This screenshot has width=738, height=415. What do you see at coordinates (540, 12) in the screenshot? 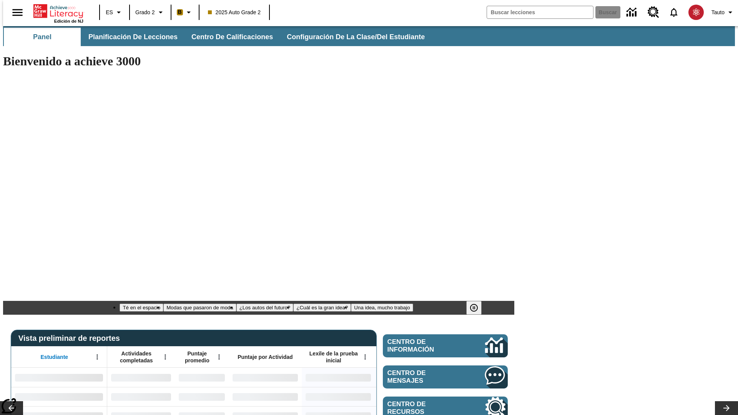
I see `input: Buscar campo` at bounding box center [540, 12].